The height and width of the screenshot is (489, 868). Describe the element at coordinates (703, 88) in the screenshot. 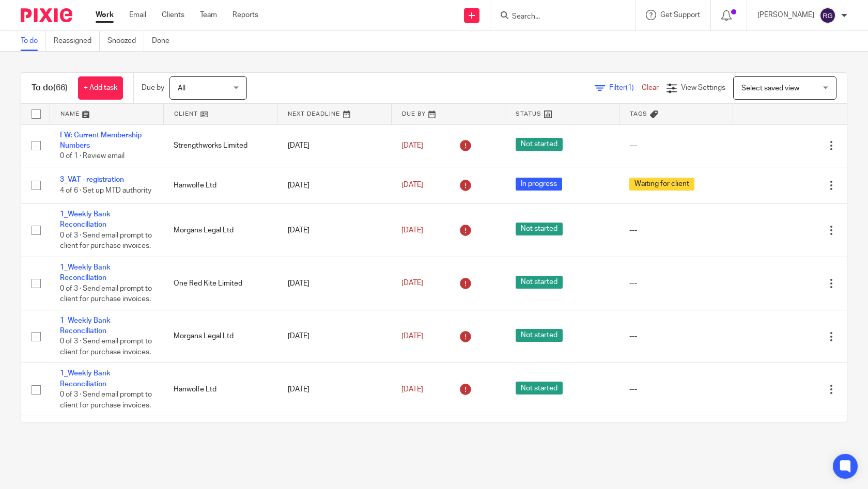

I see `span: View Settings` at that location.